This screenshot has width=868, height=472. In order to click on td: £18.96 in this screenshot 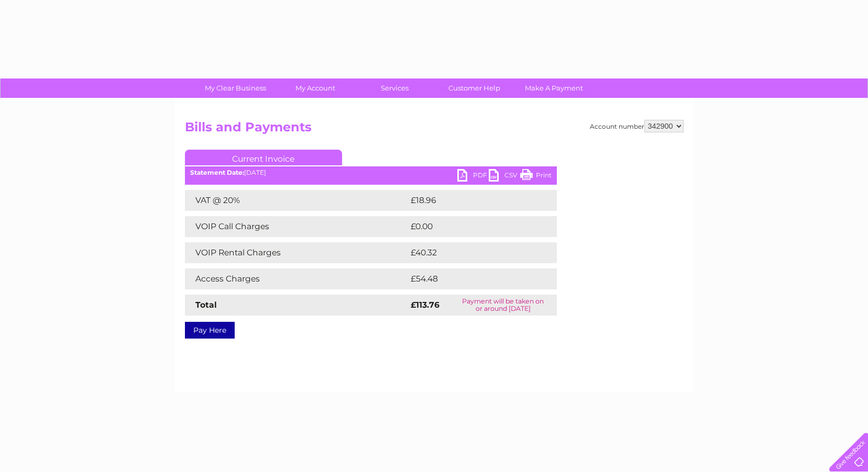, I will do `click(471, 200)`.